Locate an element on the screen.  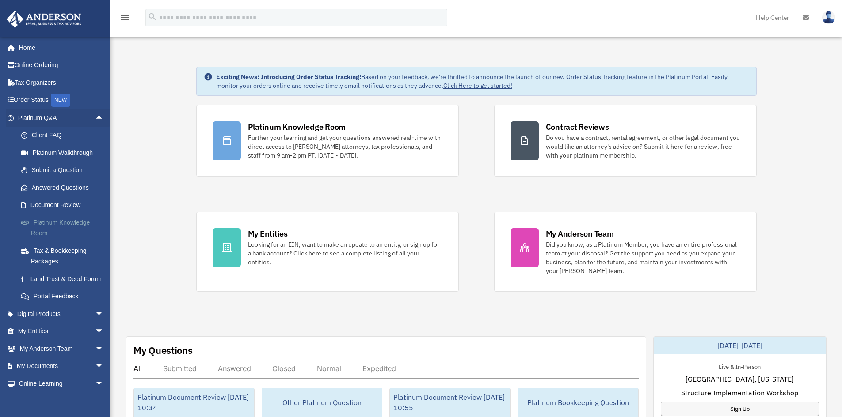
a: Online Learningarrow_drop_down is located at coordinates (61, 384).